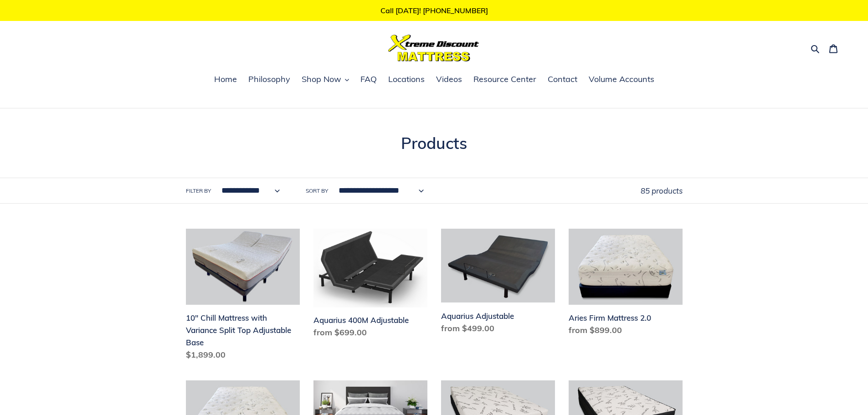 Image resolution: width=868 pixels, height=415 pixels. I want to click on label: Sort by, so click(316, 191).